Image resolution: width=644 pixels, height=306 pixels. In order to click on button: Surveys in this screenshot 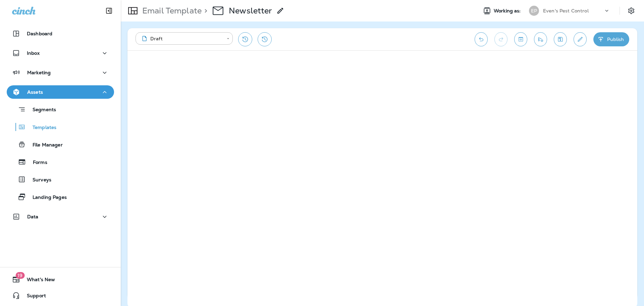, I will do `click(60, 179)`.